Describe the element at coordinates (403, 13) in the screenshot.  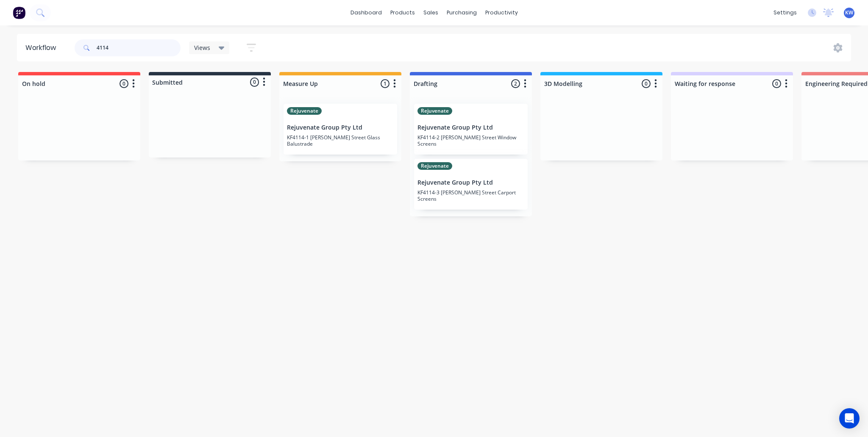
I see `div: products` at that location.